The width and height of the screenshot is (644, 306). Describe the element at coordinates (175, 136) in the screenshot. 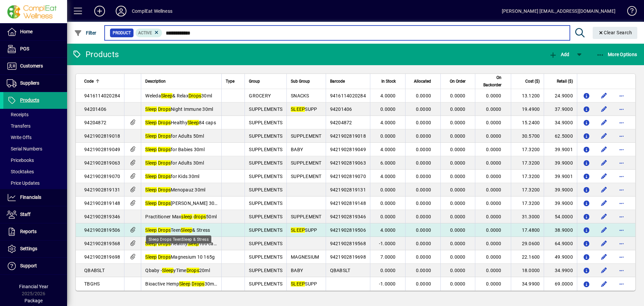

I see `span: for Adults 50ml` at that location.